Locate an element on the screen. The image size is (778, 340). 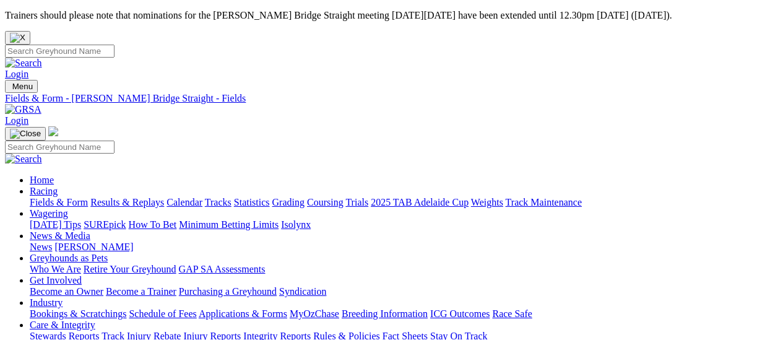
a: Grading is located at coordinates (288, 202).